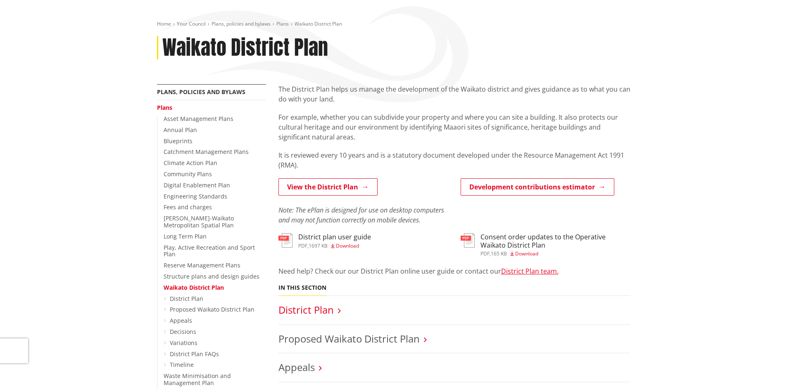  What do you see at coordinates (202, 265) in the screenshot?
I see `a: Reserve Management Plans` at bounding box center [202, 265].